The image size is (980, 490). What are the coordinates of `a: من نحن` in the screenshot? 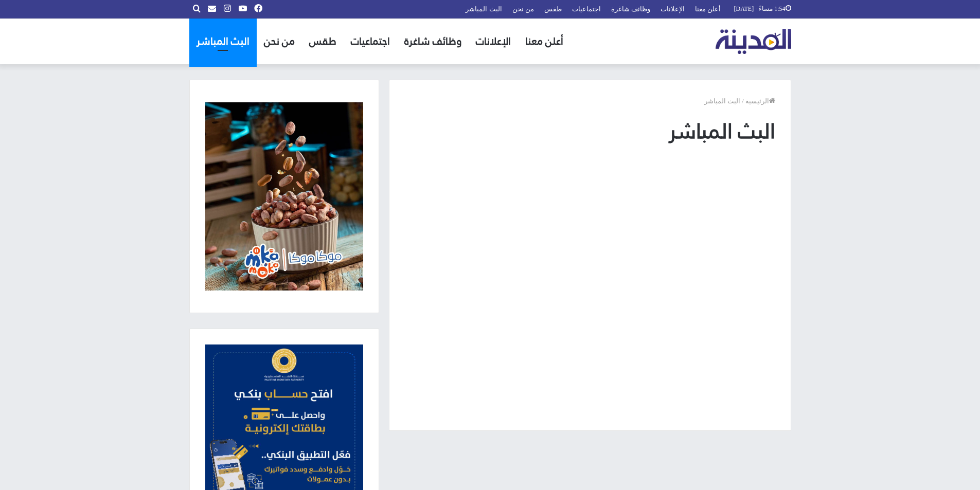 It's located at (279, 41).